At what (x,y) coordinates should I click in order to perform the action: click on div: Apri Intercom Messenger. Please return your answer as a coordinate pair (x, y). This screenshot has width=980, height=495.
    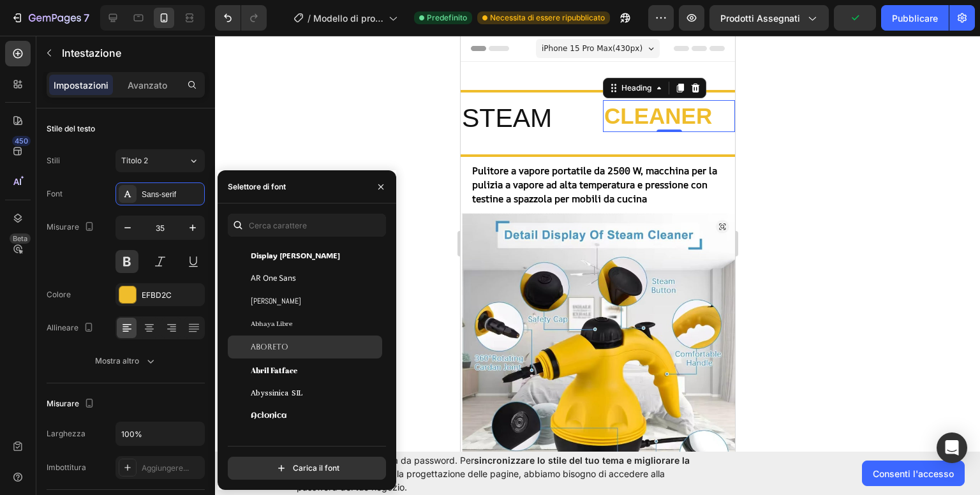
    Looking at the image, I should click on (952, 448).